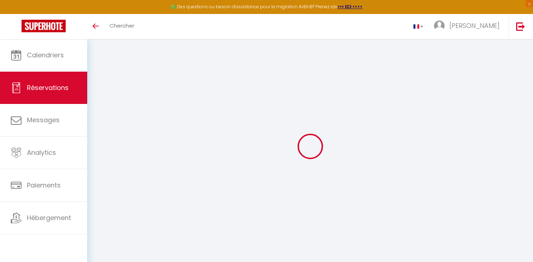 The height and width of the screenshot is (262, 533). I want to click on span: Hébergement, so click(49, 218).